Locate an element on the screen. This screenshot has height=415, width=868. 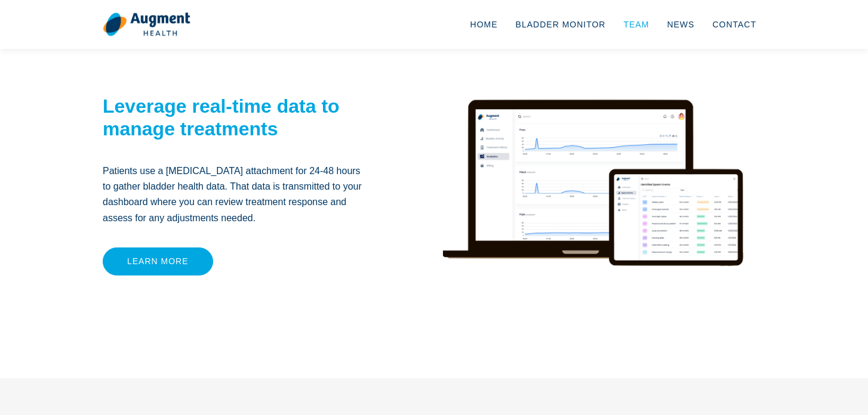
a: Learn more is located at coordinates (158, 261).